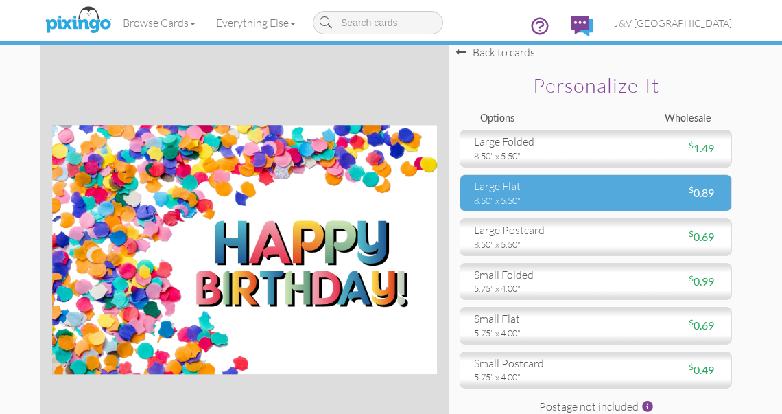 This screenshot has width=782, height=414. What do you see at coordinates (701, 148) in the screenshot?
I see `span: 1.49` at bounding box center [701, 148].